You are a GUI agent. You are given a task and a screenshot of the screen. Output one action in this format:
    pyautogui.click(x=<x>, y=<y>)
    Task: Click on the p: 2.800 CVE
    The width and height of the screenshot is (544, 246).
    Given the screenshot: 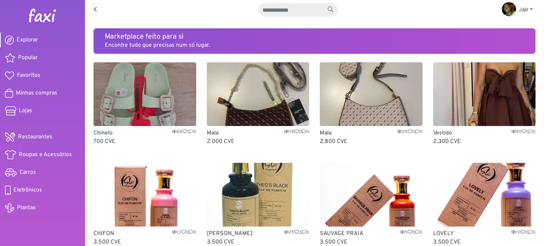 What is the action you would take?
    pyautogui.click(x=371, y=142)
    